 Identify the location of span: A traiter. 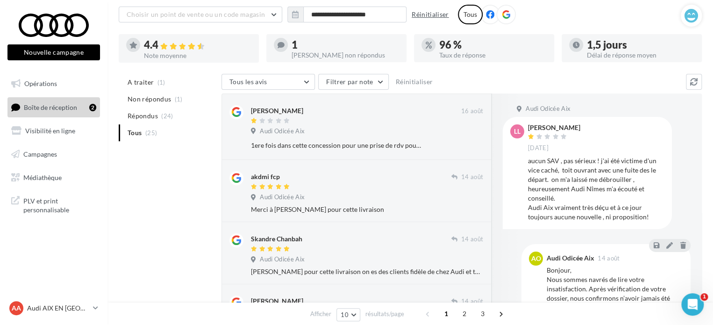
(141, 82).